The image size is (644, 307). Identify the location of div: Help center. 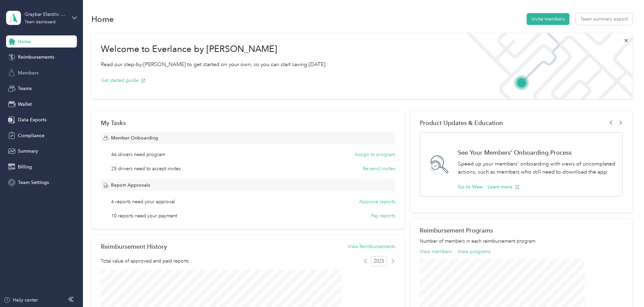
(21, 300).